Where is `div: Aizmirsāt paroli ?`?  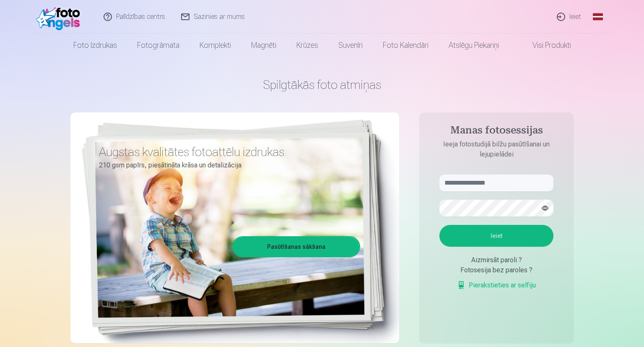
div: Aizmirsāt paroli ? is located at coordinates (496, 260).